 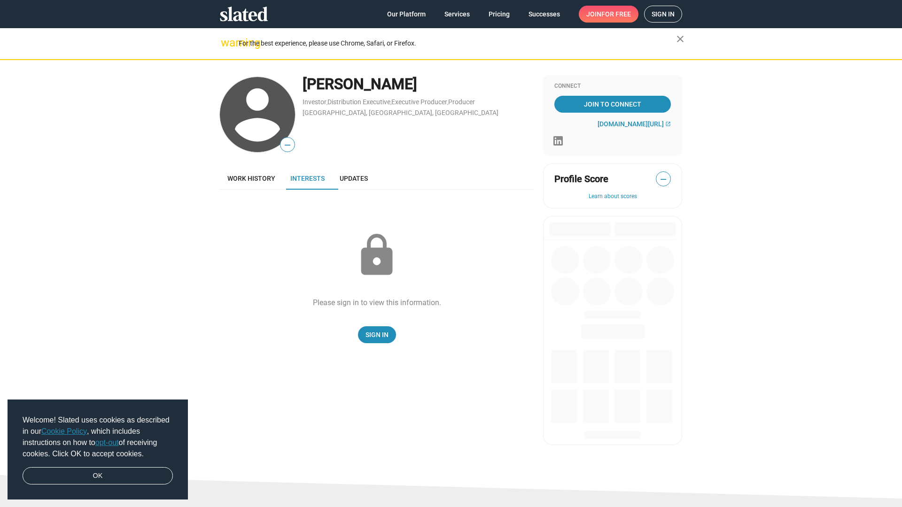 What do you see at coordinates (107, 442) in the screenshot?
I see `a: opt-out` at bounding box center [107, 442].